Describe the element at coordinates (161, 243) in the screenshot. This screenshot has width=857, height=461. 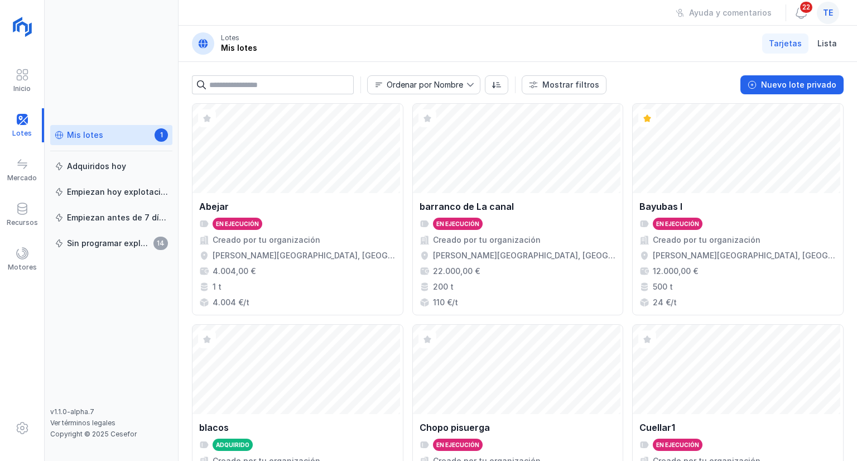
I see `span: 14` at that location.